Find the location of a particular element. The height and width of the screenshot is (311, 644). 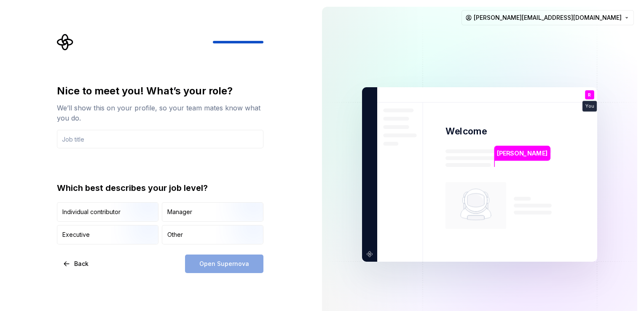

div: Which best describes your job level? is located at coordinates (160, 188).